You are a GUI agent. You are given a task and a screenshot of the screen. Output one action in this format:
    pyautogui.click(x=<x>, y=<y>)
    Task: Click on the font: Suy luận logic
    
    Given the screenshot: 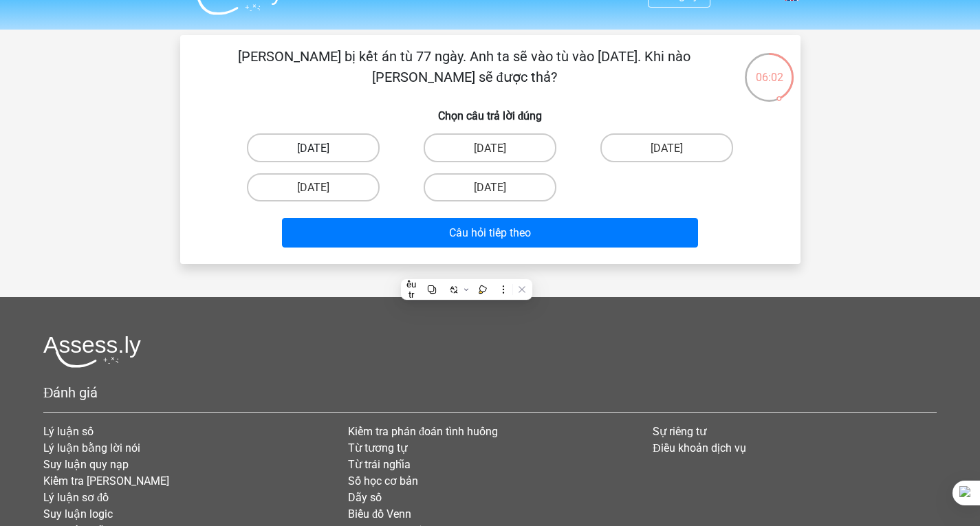 What is the action you would take?
    pyautogui.click(x=77, y=514)
    